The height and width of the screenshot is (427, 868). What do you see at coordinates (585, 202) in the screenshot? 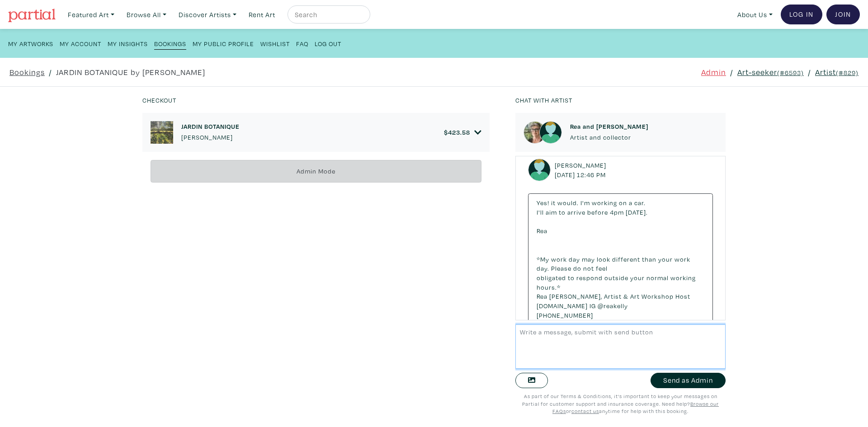
I see `span: I'm` at bounding box center [585, 202].